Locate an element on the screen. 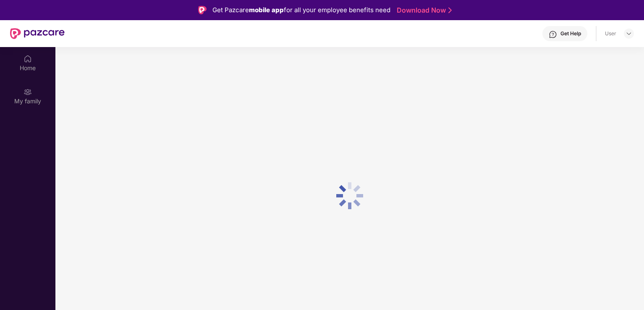 The image size is (644, 310). img: svg+xml;base64,PHN2ZyBpZD0iRHJvcGRvd24tMzJ4MzIiIHhtbG5zPSJodHRwOi8vd3d3LnczLm9yZy8yMDAwL3N2ZyIgd2... is located at coordinates (629, 34).